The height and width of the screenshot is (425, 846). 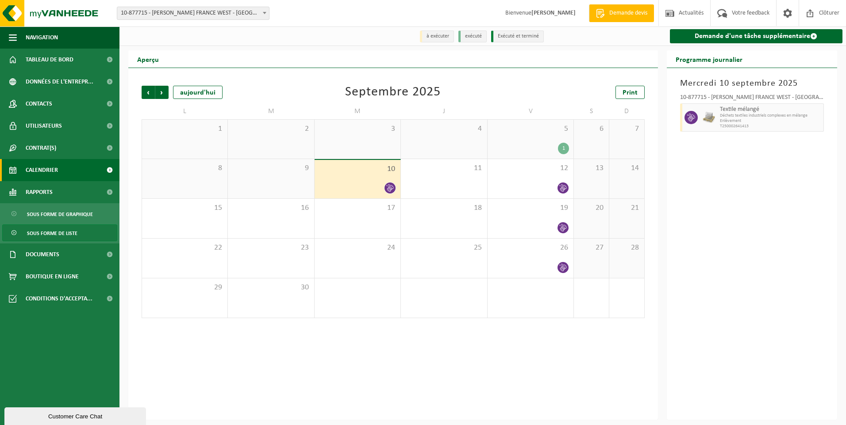 What do you see at coordinates (530, 111) in the screenshot?
I see `td: V` at bounding box center [530, 111].